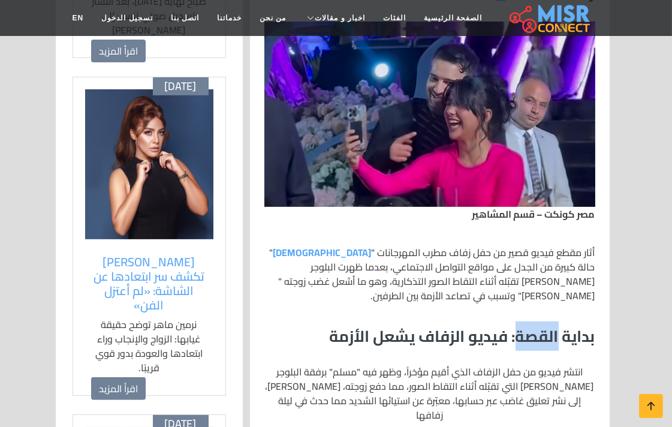 The height and width of the screenshot is (427, 672). What do you see at coordinates (149, 346) in the screenshot?
I see `p: نرمين ماهر توضح حقيقة غيابها: الزواج والإنجاب وراء ابتعادها والعودة بدور قوي قريبًا.` at bounding box center [149, 346].